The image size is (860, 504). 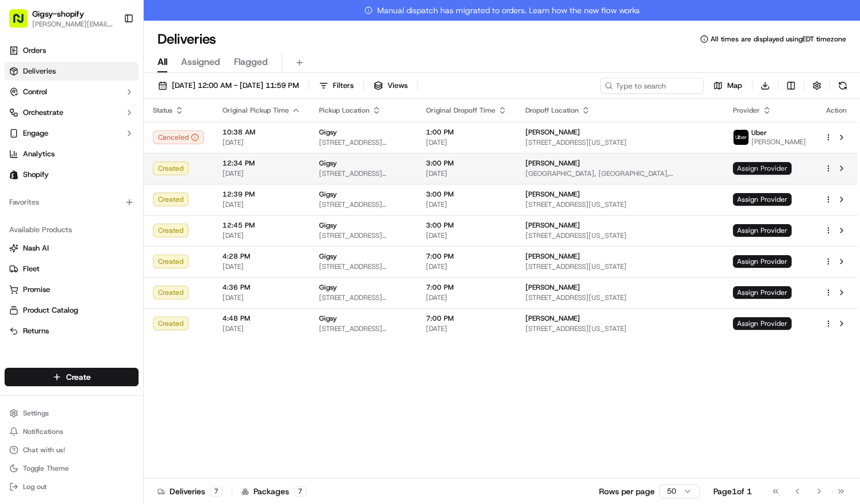 What do you see at coordinates (50, 310) in the screenshot?
I see `span: Product Catalog` at bounding box center [50, 310].